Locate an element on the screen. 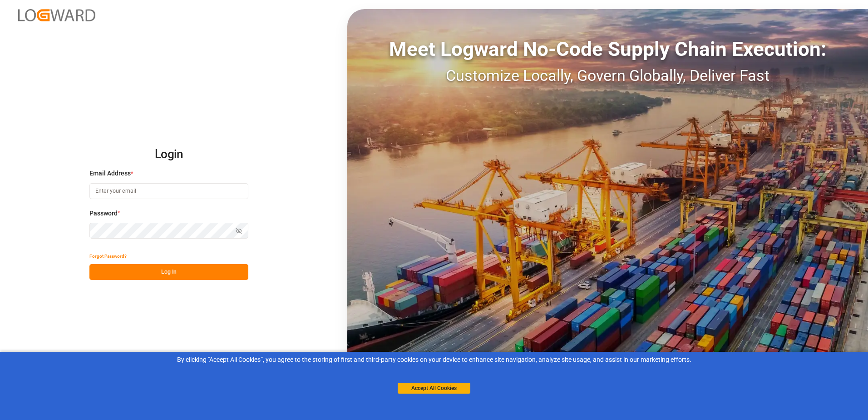 This screenshot has height=420, width=868. span: Email Address is located at coordinates (110, 173).